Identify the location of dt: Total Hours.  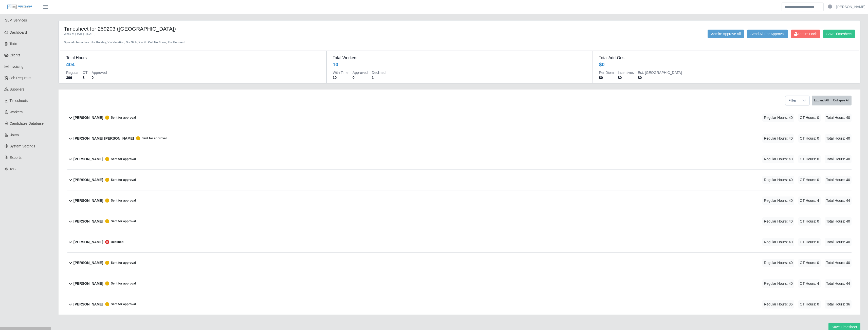
(193, 58).